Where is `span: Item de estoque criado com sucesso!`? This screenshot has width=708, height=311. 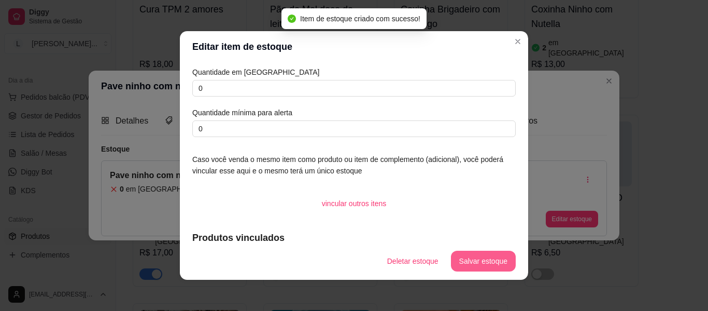 span: Item de estoque criado com sucesso! is located at coordinates (360, 19).